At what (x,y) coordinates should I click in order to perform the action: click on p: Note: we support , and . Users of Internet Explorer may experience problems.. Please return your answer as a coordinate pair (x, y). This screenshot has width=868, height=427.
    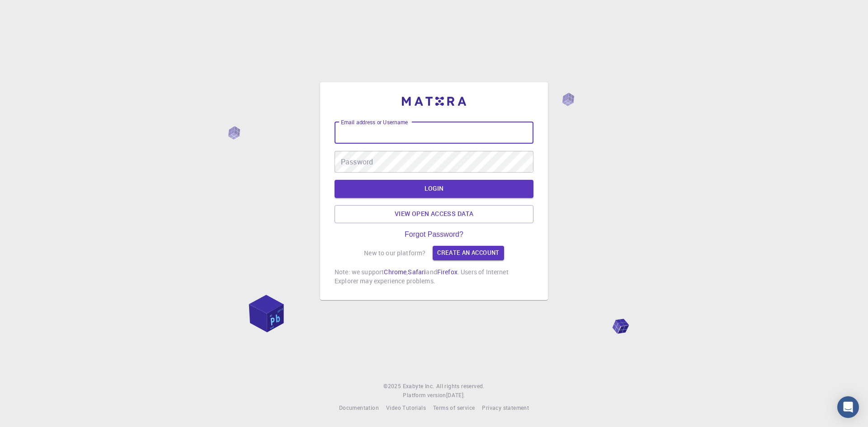
    Looking at the image, I should click on (434, 277).